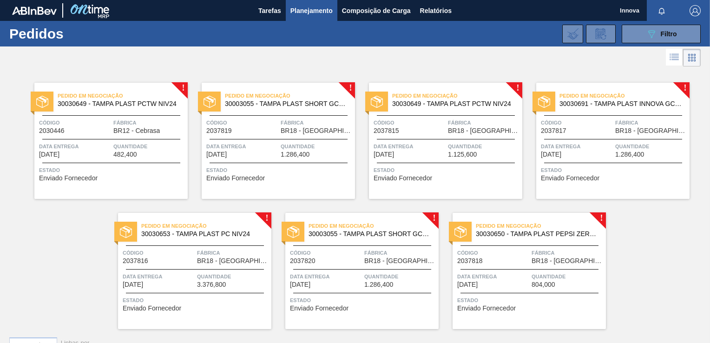 This screenshot has width=710, height=343. I want to click on span: 17/11/2025, so click(300, 284).